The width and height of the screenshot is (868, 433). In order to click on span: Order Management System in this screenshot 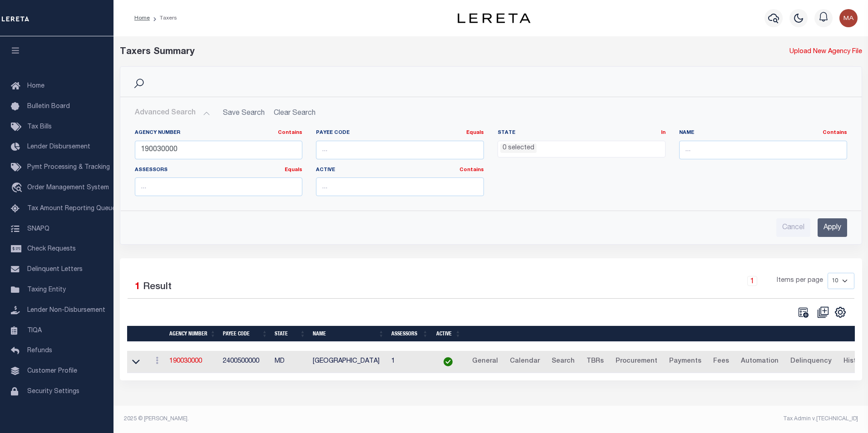, I will do `click(68, 188)`.